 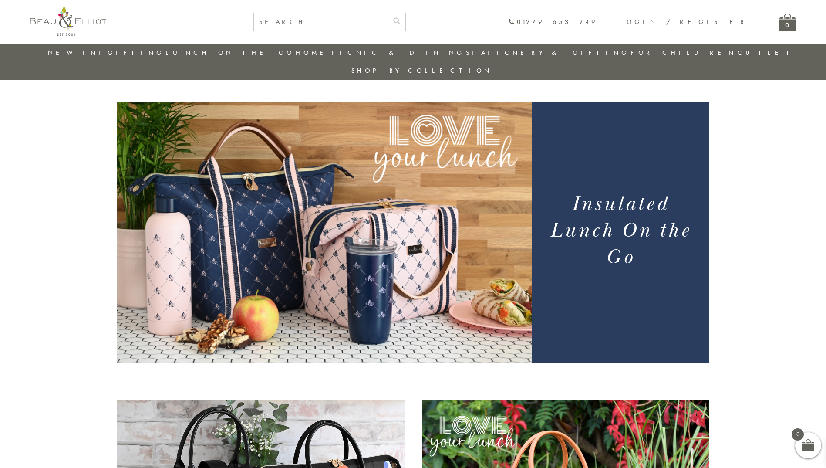 I want to click on a: Login / Register, so click(x=683, y=22).